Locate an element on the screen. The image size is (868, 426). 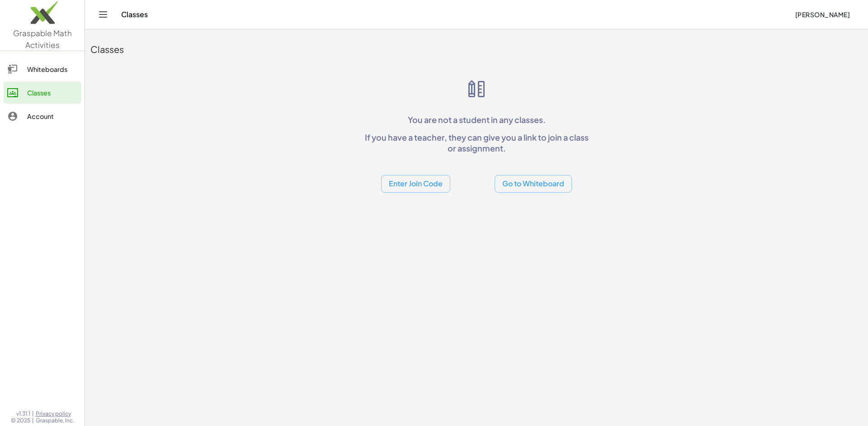
span: v1.31.1 is located at coordinates (23, 413).